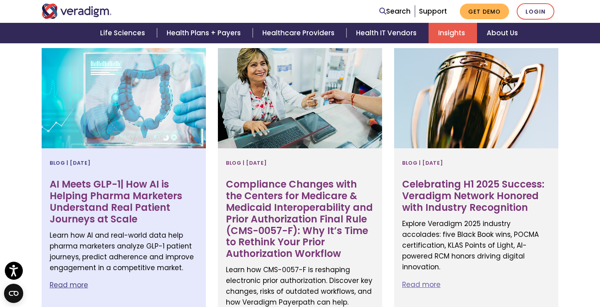  What do you see at coordinates (387, 33) in the screenshot?
I see `a: Health IT Vendors` at bounding box center [387, 33].